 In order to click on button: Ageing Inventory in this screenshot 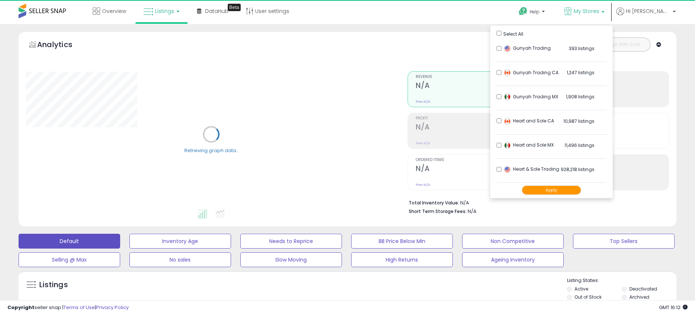, I will do `click(513, 260)`.